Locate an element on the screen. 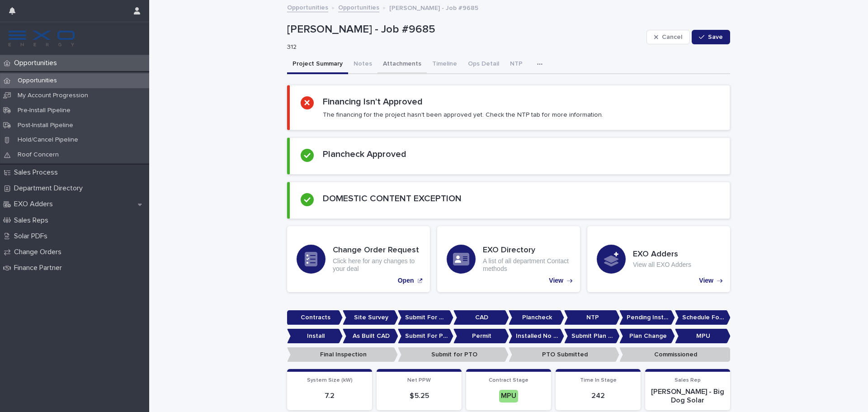  h2: DOMESTIC CONTENT EXCEPTION is located at coordinates (392, 198).